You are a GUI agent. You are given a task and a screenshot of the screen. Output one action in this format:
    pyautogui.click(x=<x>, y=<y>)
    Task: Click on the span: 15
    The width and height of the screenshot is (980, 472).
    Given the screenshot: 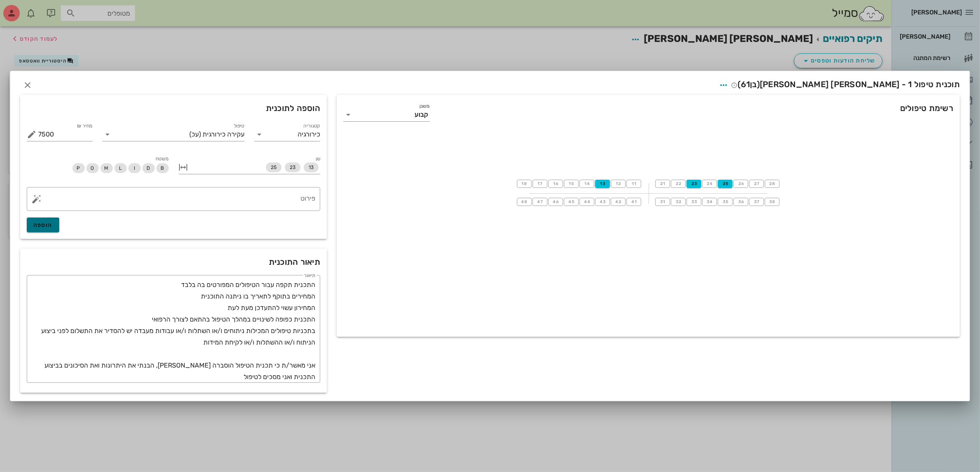 What is the action you would take?
    pyautogui.click(x=571, y=184)
    